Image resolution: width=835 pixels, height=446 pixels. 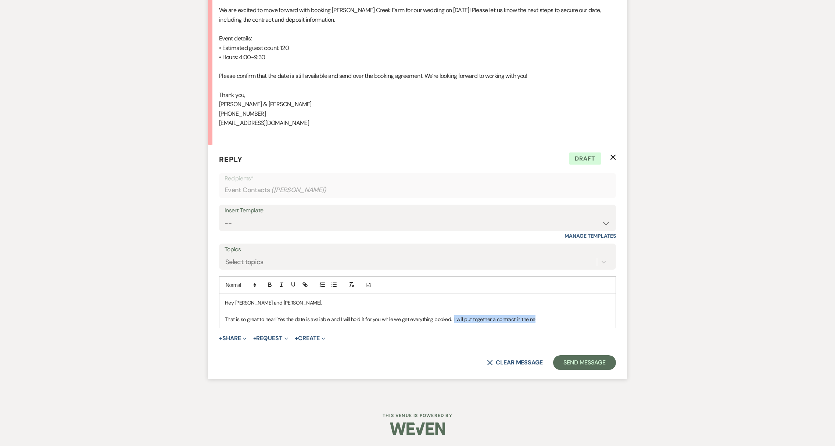 I want to click on button: Clear message, so click(x=515, y=363).